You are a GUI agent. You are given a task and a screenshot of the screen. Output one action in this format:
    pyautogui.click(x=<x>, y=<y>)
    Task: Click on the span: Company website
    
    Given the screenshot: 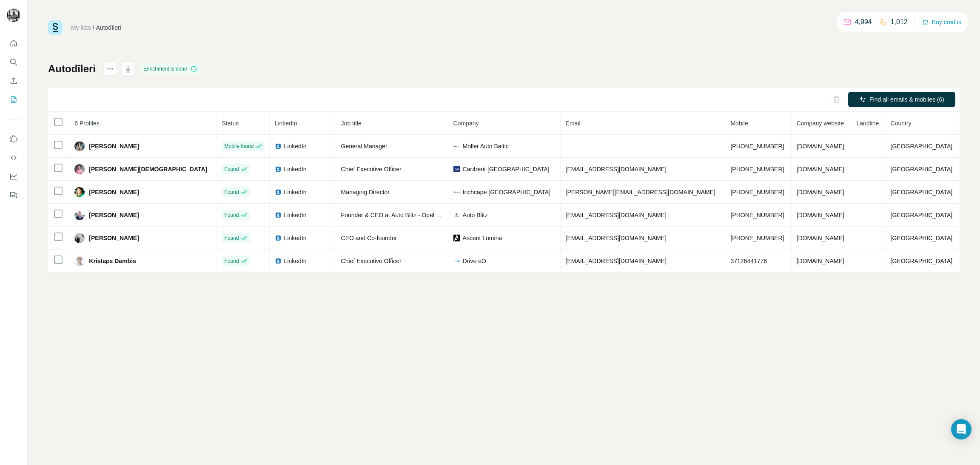 What is the action you would take?
    pyautogui.click(x=820, y=123)
    